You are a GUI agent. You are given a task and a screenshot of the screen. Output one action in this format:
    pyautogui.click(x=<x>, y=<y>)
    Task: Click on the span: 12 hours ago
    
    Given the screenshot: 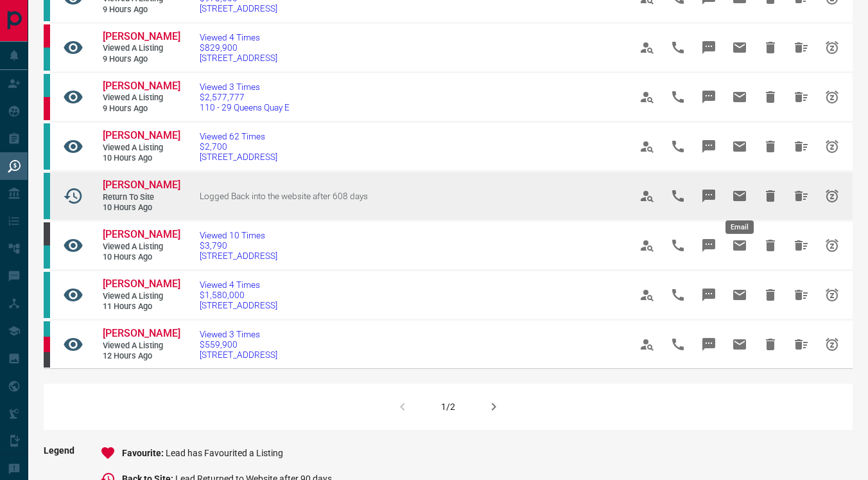 What is the action you would take?
    pyautogui.click(x=141, y=356)
    